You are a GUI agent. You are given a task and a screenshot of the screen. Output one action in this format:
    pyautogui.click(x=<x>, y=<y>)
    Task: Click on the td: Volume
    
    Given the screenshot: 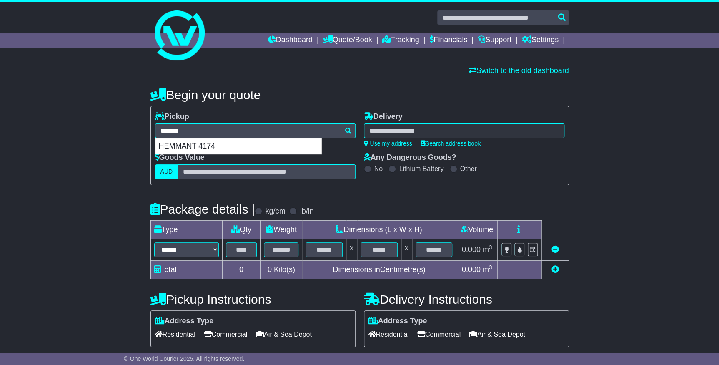 What is the action you would take?
    pyautogui.click(x=477, y=230)
    